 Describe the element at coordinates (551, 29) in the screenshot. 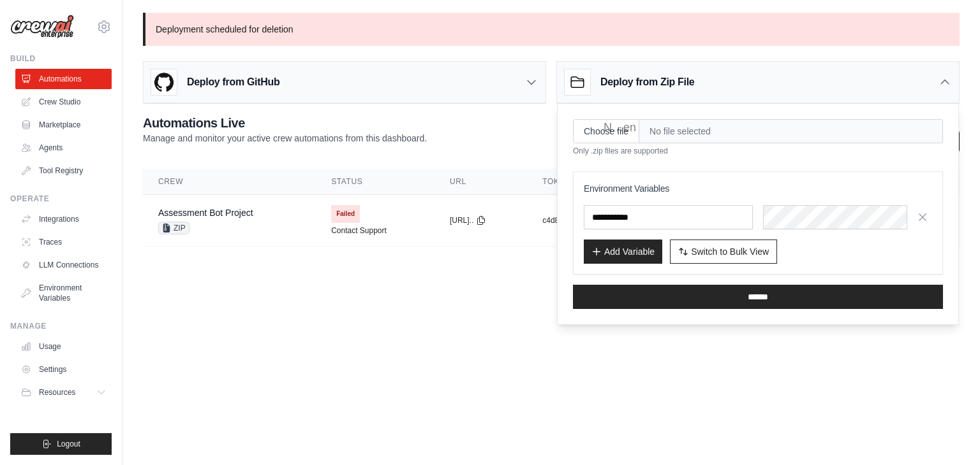

I see `p: Deployment scheduled for deletion` at that location.